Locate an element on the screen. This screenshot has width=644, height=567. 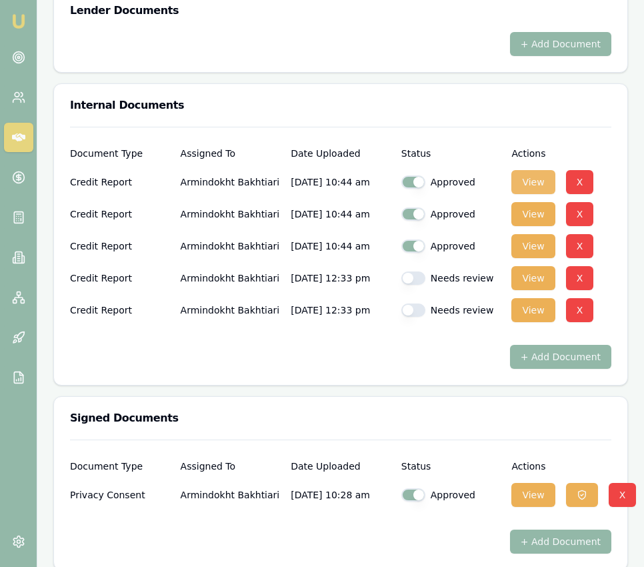
h3: Internal Documents is located at coordinates (341, 105).